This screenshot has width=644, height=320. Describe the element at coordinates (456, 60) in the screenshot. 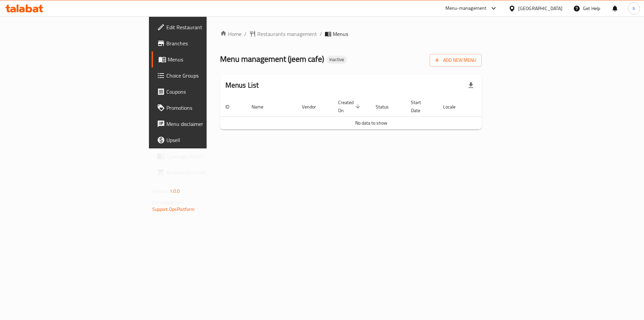

I see `button: Add New Menu` at that location.